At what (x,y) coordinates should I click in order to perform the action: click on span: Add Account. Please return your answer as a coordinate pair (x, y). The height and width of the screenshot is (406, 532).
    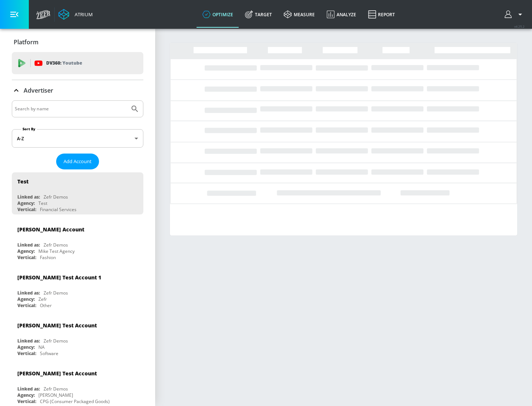
    Looking at the image, I should click on (78, 161).